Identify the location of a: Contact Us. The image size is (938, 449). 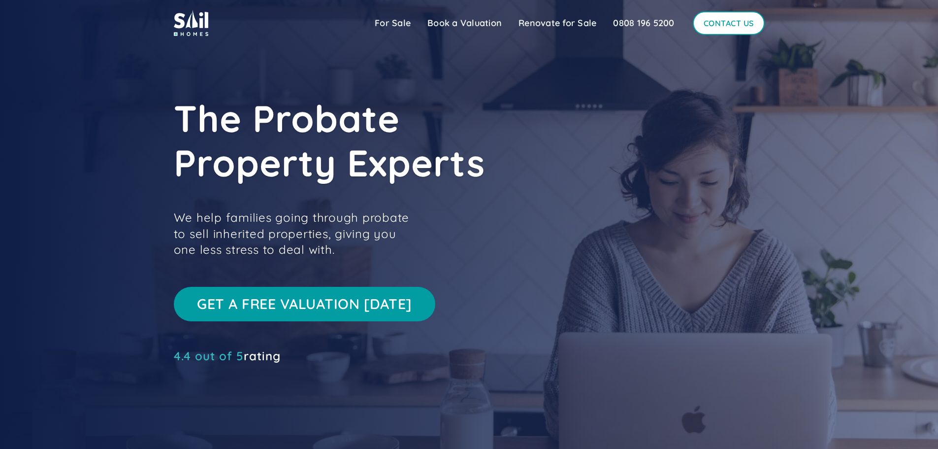
(729, 23).